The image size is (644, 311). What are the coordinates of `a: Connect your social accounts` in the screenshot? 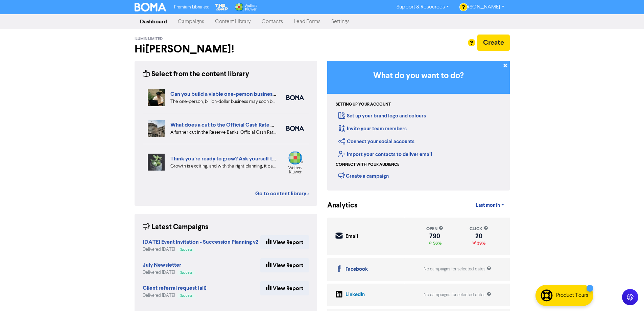 It's located at (377, 141).